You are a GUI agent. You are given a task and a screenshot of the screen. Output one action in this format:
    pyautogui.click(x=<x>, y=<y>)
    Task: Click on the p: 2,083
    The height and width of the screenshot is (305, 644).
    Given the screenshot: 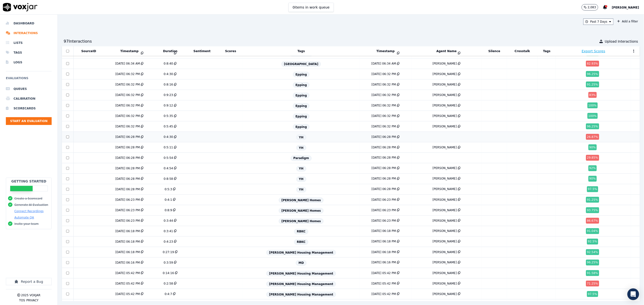 What is the action you would take?
    pyautogui.click(x=592, y=7)
    